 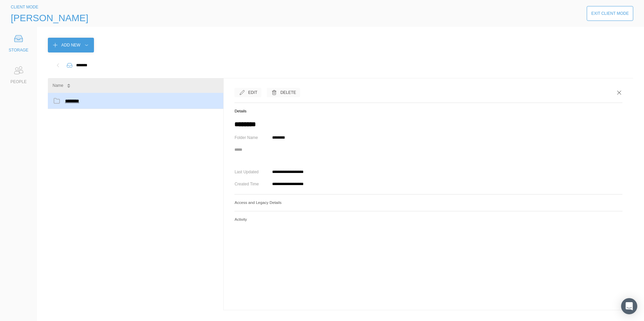 I want to click on button: Edit, so click(x=248, y=92).